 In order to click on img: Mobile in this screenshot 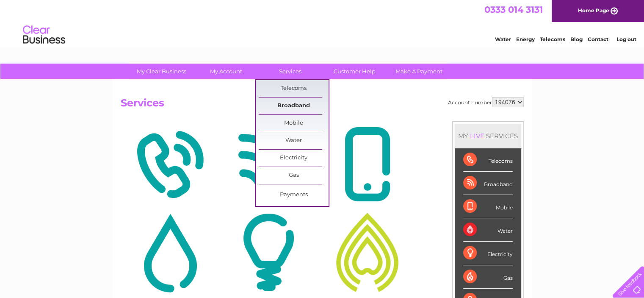, I will do `click(367, 164)`.